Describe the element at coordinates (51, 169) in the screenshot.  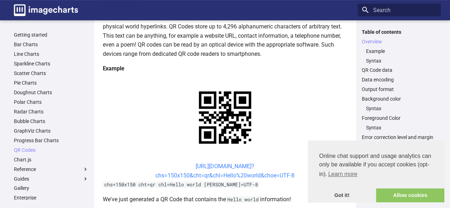
I see `label: Reference` at that location.